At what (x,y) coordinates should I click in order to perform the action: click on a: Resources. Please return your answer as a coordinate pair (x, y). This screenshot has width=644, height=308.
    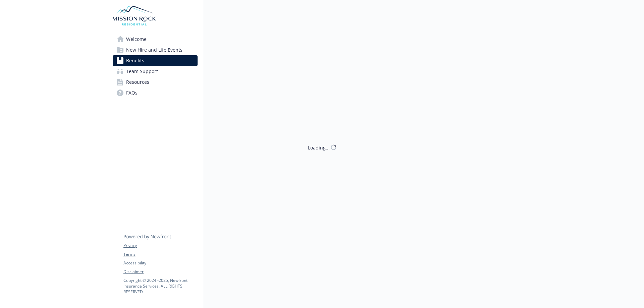
    Looking at the image, I should click on (155, 82).